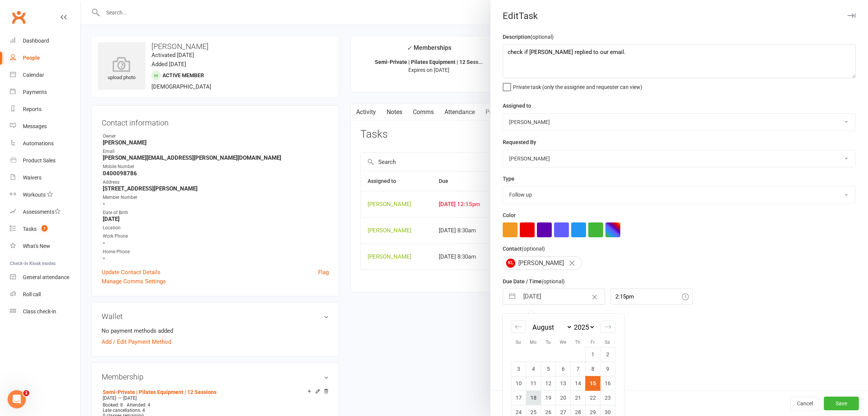 Image resolution: width=868 pixels, height=416 pixels. Describe the element at coordinates (608, 342) in the screenshot. I see `small: Sa` at that location.